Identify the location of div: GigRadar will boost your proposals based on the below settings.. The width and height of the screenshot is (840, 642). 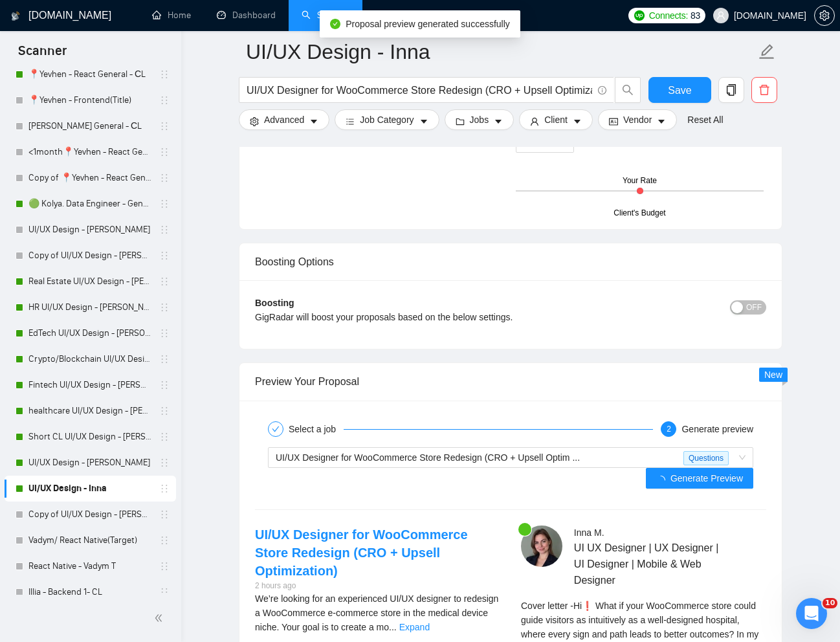
(447, 317).